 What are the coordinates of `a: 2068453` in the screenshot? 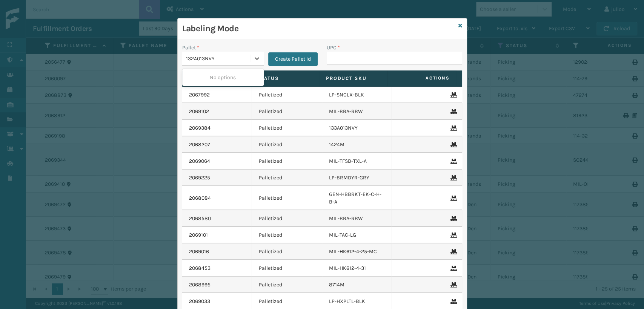 It's located at (199, 269).